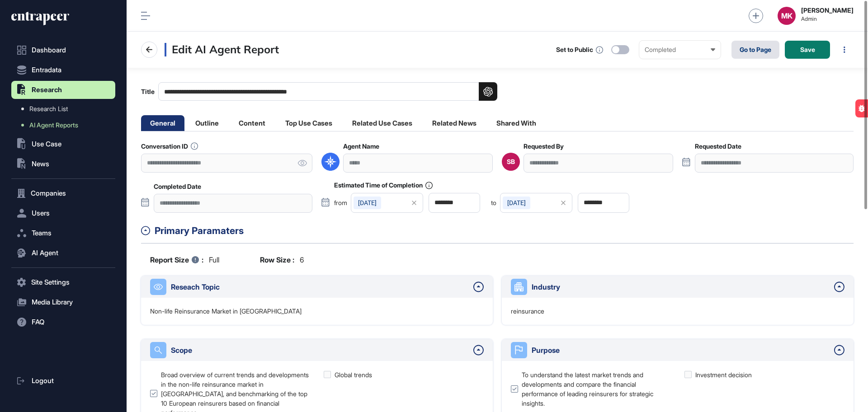 This screenshot has height=412, width=868. I want to click on button: Use Case, so click(63, 144).